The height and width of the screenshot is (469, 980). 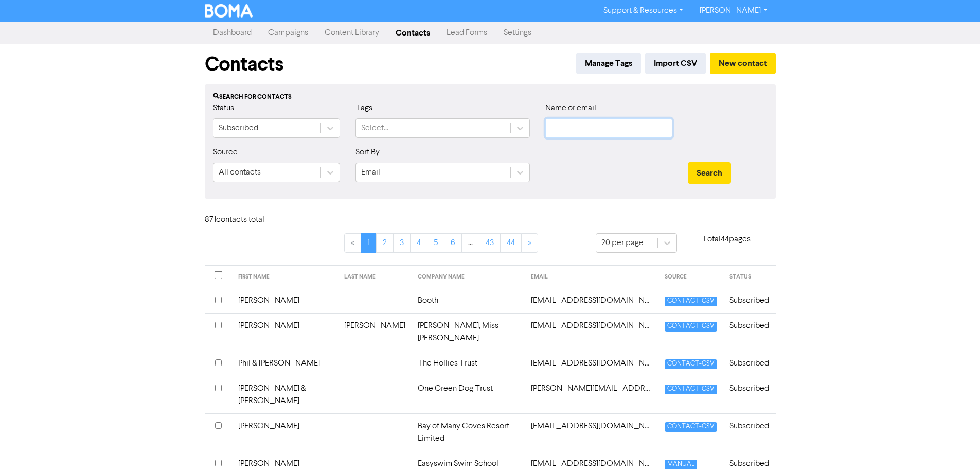 What do you see at coordinates (224, 108) in the screenshot?
I see `label: Status` at bounding box center [224, 108].